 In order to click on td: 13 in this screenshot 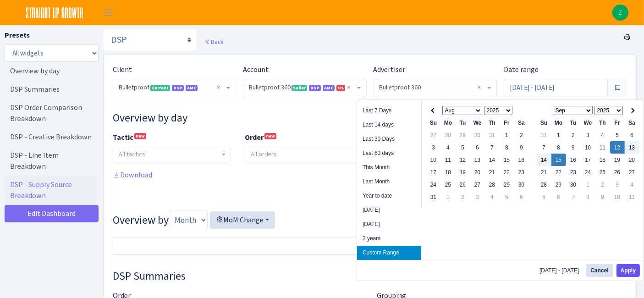, I will do `click(478, 160)`.